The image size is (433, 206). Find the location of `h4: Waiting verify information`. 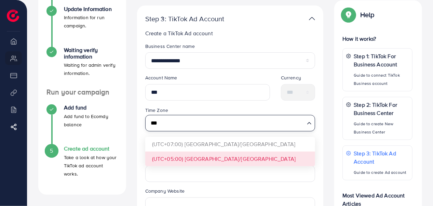

h4: Waiting verify information is located at coordinates (91, 53).